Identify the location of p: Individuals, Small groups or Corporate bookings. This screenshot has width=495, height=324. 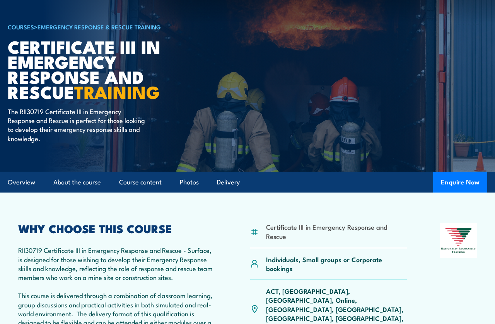
(336, 264).